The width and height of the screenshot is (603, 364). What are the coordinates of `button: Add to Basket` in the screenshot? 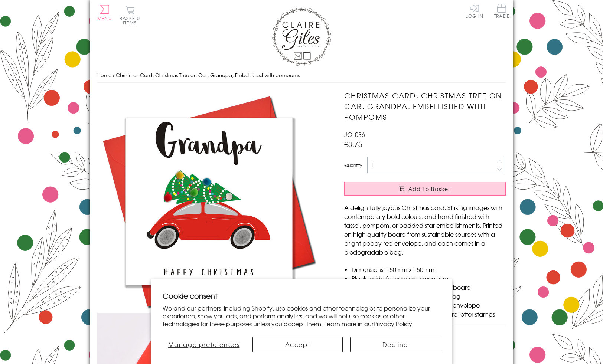 It's located at (425, 188).